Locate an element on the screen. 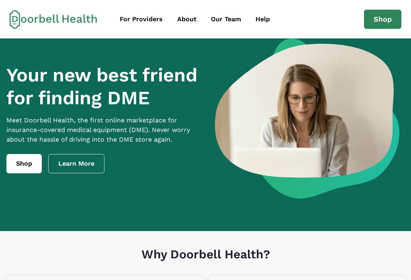 The image size is (411, 280). h1: Why Doorbell Health? is located at coordinates (205, 262).